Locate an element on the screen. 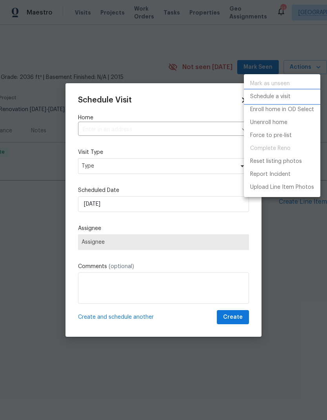 This screenshot has height=420, width=327. p: Schedule a visit is located at coordinates (270, 97).